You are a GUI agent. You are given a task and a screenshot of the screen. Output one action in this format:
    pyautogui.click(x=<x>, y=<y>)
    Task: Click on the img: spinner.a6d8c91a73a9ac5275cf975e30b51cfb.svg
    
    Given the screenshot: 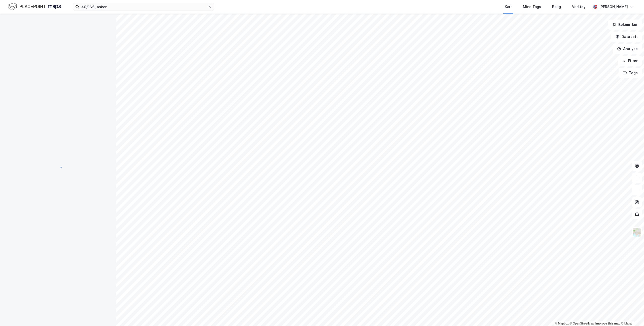 What is the action you would take?
    pyautogui.click(x=58, y=167)
    